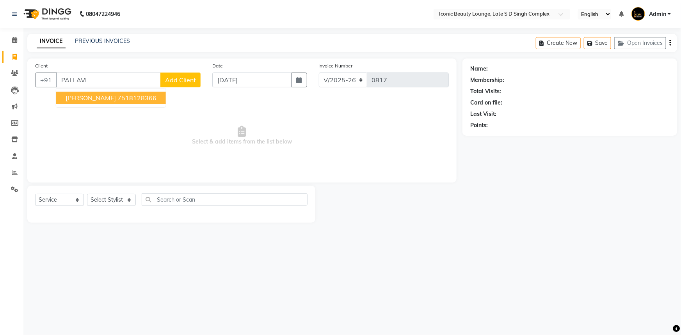 Image resolution: width=681 pixels, height=335 pixels. I want to click on div: Points:, so click(479, 125).